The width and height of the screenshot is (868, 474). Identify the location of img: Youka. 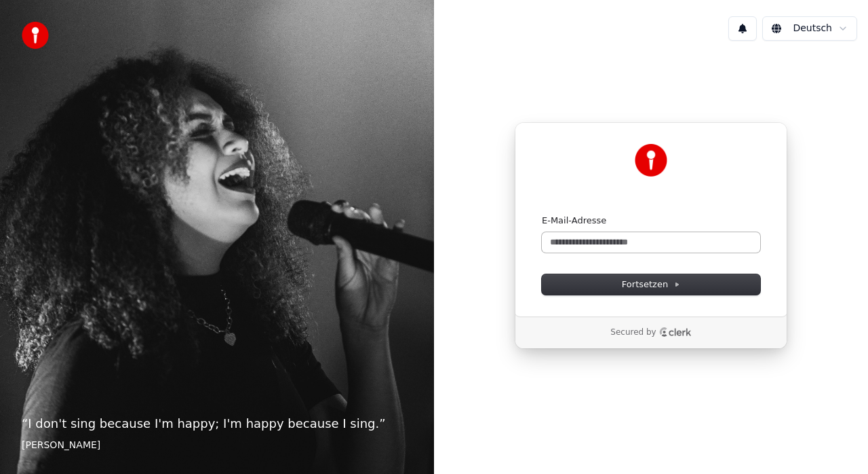
(651, 160).